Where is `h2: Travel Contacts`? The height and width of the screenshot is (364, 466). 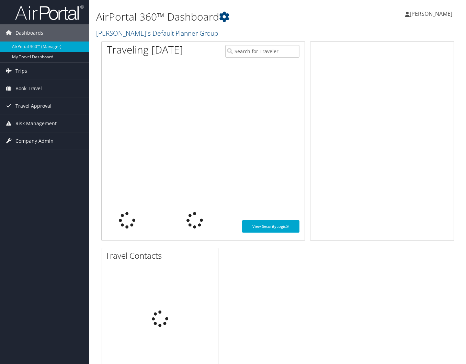
h2: Travel Contacts is located at coordinates (162, 256).